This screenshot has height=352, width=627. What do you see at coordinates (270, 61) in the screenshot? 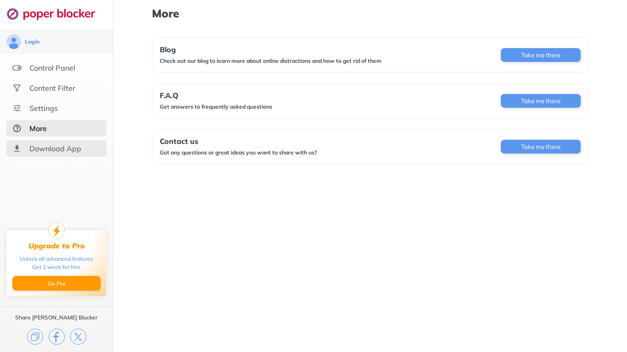
I see `div: Check out our blog to learn more about online distractions and how to get rid of them` at bounding box center [270, 61].